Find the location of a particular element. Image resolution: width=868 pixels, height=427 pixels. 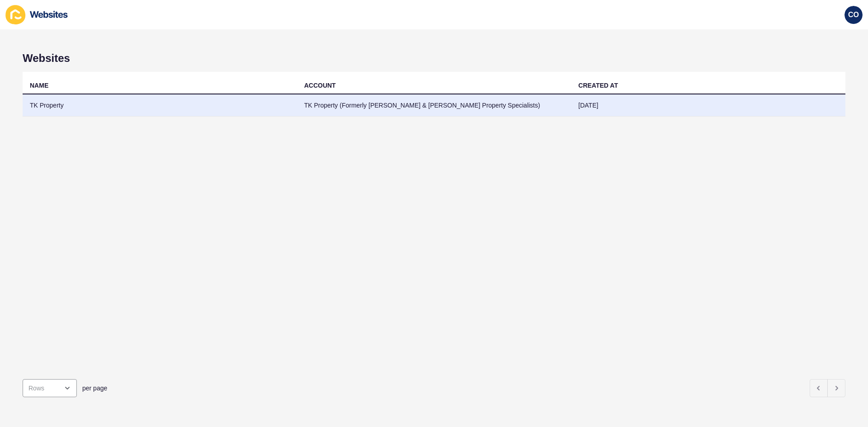

span: per page is located at coordinates (94, 388).